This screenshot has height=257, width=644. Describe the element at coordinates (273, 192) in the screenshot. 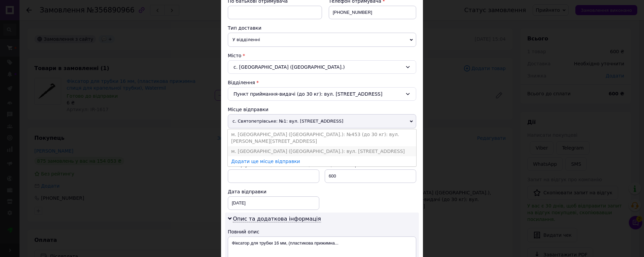

I see `div: Дата відправки` at that location.